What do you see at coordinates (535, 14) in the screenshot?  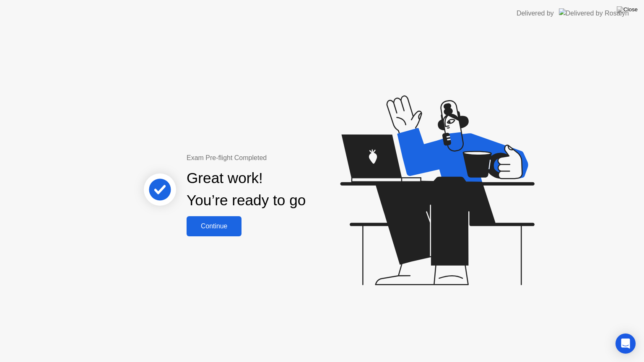 I see `div: Delivered by` at bounding box center [535, 14].